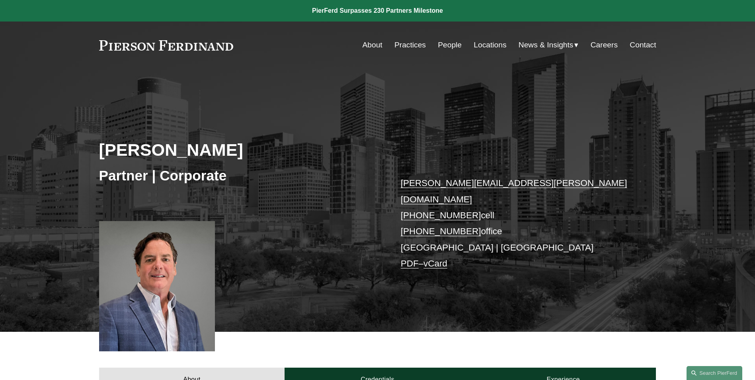  What do you see at coordinates (604, 45) in the screenshot?
I see `a: Careers` at bounding box center [604, 45].